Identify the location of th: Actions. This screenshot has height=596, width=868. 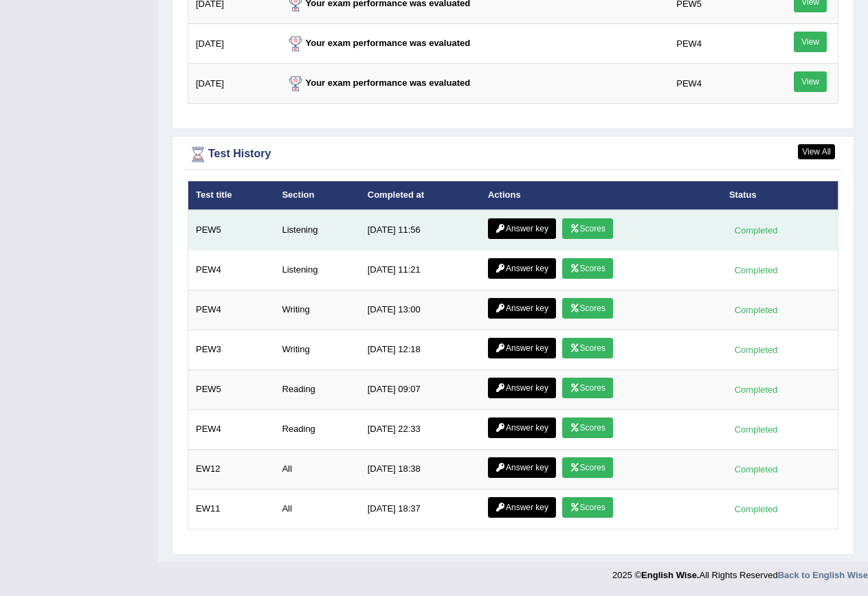
(601, 195).